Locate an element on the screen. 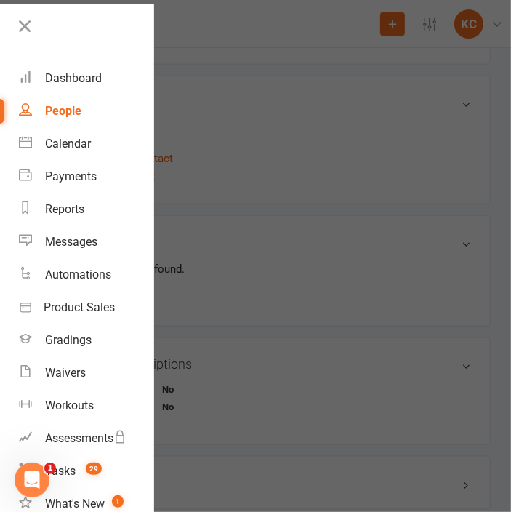 This screenshot has height=512, width=511. div: Product Sales is located at coordinates (79, 307).